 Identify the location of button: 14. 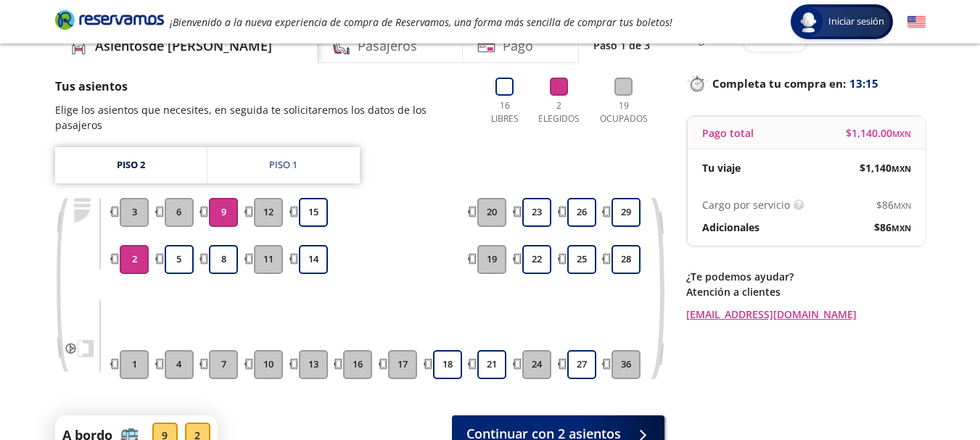
(314, 259).